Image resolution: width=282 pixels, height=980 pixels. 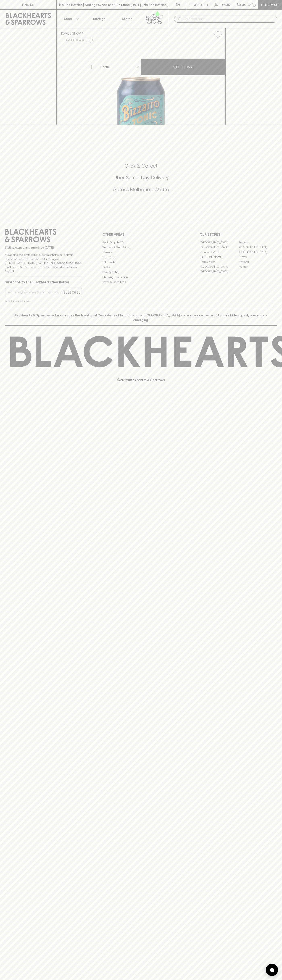 I want to click on a: Fitzroy North, so click(x=219, y=262).